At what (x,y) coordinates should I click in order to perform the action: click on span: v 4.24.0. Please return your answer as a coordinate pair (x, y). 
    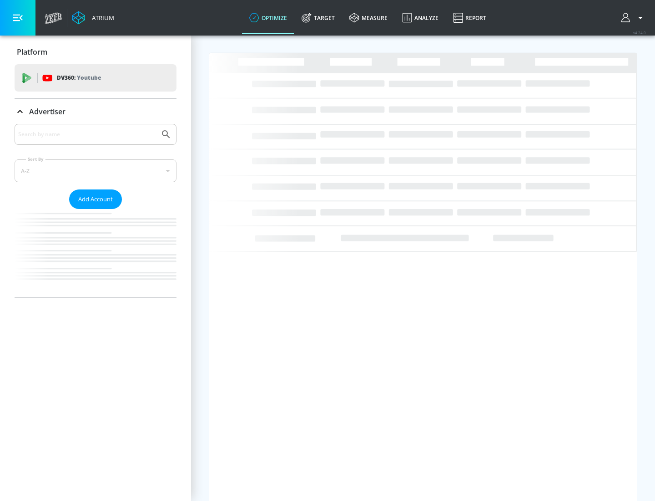
    Looking at the image, I should click on (640, 32).